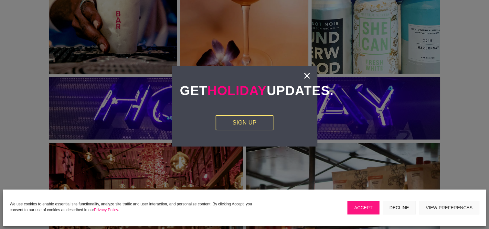 The height and width of the screenshot is (229, 489). Describe the element at coordinates (134, 207) in the screenshot. I see `p: We use cookies to enable essential site functionality, analyze site traffic and user interaction,...` at that location.